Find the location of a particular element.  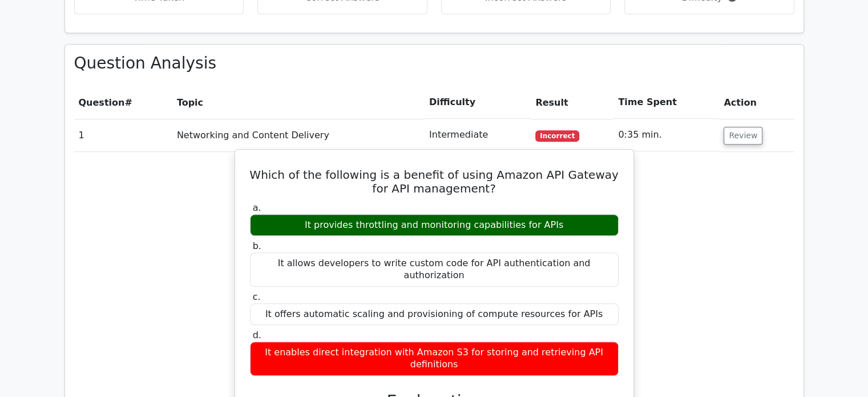

h5: Which of the following is a benefit of using Amazon API Gateway for API management? is located at coordinates (434, 181).